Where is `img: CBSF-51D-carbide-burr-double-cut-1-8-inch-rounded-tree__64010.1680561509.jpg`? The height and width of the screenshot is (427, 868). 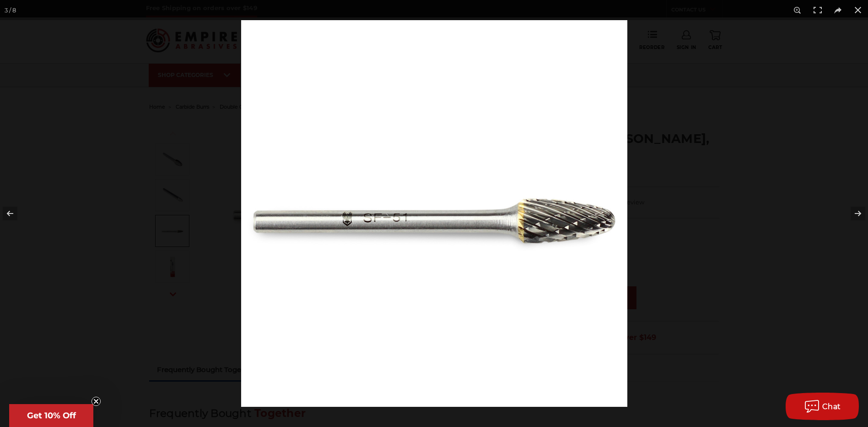
img: CBSF-51D-carbide-burr-double-cut-1-8-inch-rounded-tree__64010.1680561509.jpg is located at coordinates (434, 214).